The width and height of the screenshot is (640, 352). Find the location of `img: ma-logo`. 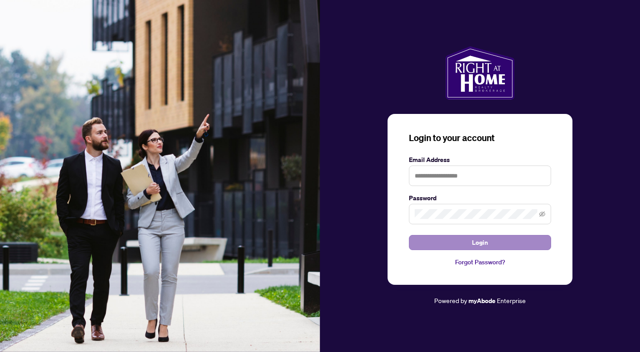

img: ma-logo is located at coordinates (480, 73).